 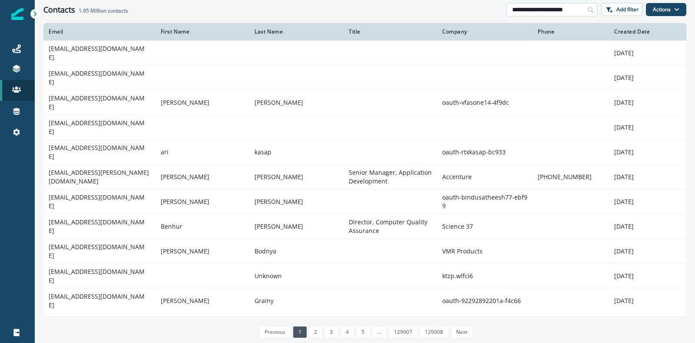 I want to click on td: ktzp.wlfci6, so click(x=485, y=275).